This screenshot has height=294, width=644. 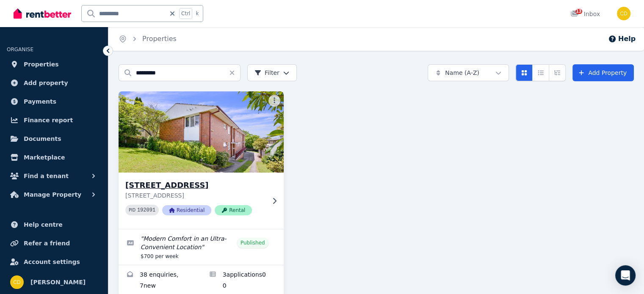 I want to click on nav: Breadcrumb, so click(x=147, y=39).